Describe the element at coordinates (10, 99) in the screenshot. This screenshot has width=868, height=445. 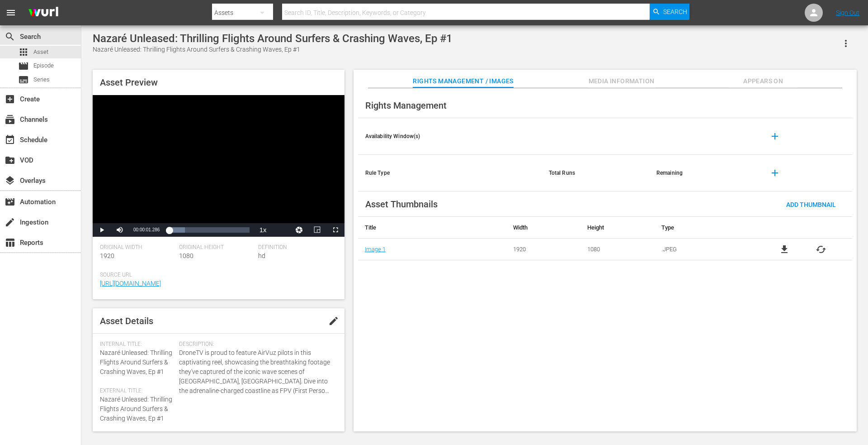
I see `span: Create` at that location.